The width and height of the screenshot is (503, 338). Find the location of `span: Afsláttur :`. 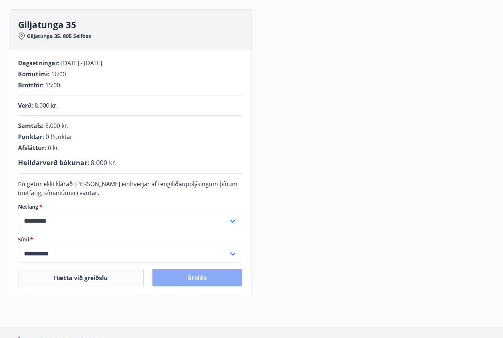

span: Afsláttur : is located at coordinates (32, 148).